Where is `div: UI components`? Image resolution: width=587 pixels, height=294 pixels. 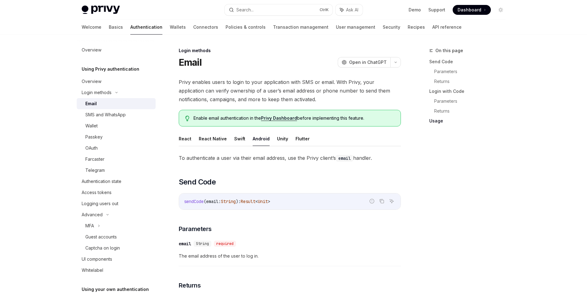
div: UI components is located at coordinates (97, 259).